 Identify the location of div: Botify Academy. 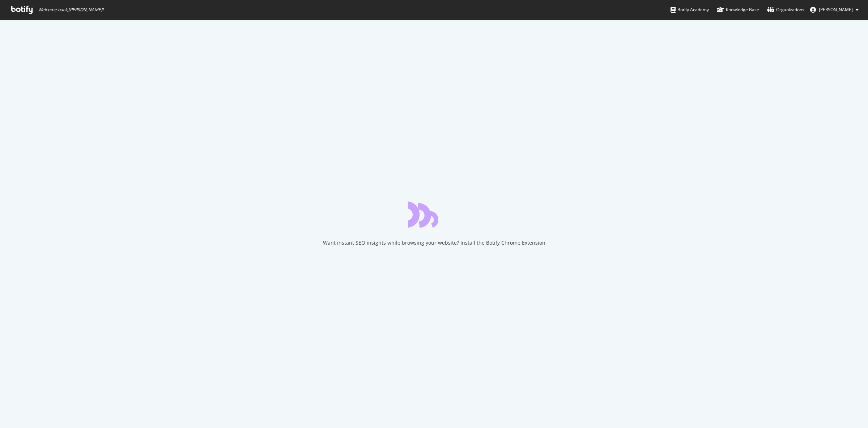
(690, 10).